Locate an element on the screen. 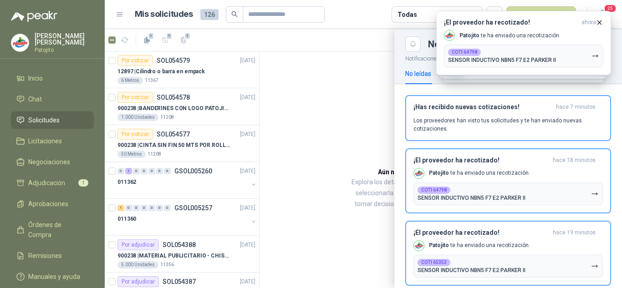  span: 25 is located at coordinates (610, 8).